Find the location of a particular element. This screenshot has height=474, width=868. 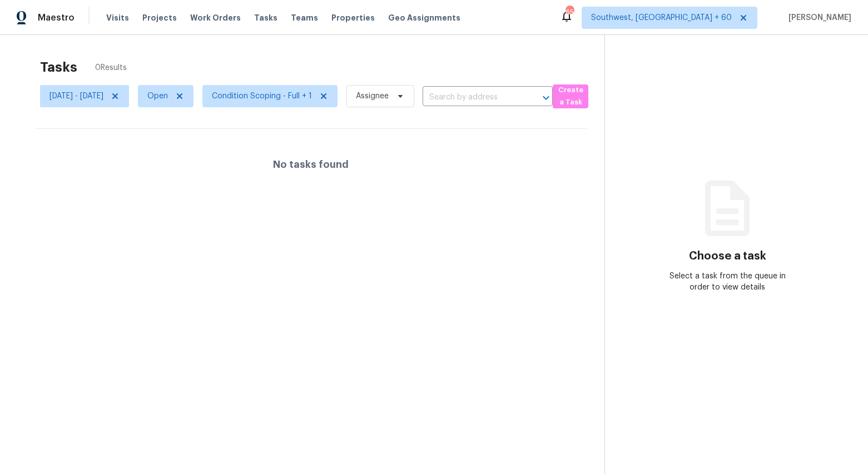

span: Open is located at coordinates (157, 96).